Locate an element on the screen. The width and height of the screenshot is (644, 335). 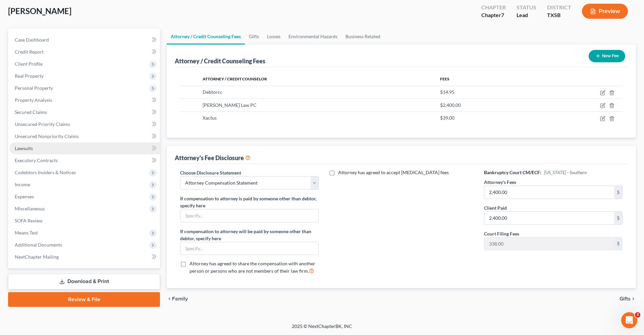
span: 3 is located at coordinates (637, 315).